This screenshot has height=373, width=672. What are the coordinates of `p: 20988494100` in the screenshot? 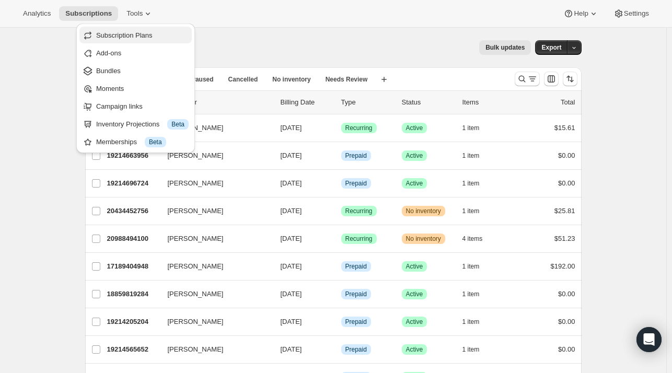 It's located at (133, 239).